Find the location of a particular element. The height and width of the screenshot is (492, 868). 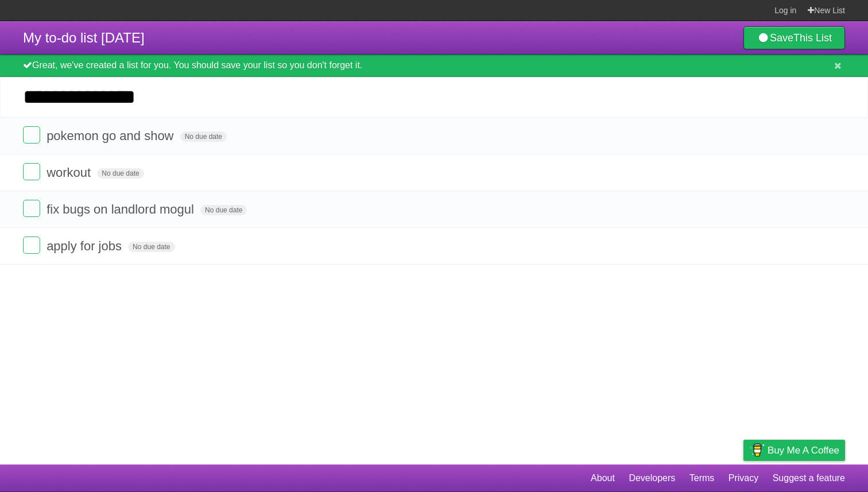

span: workout is located at coordinates (70, 172).